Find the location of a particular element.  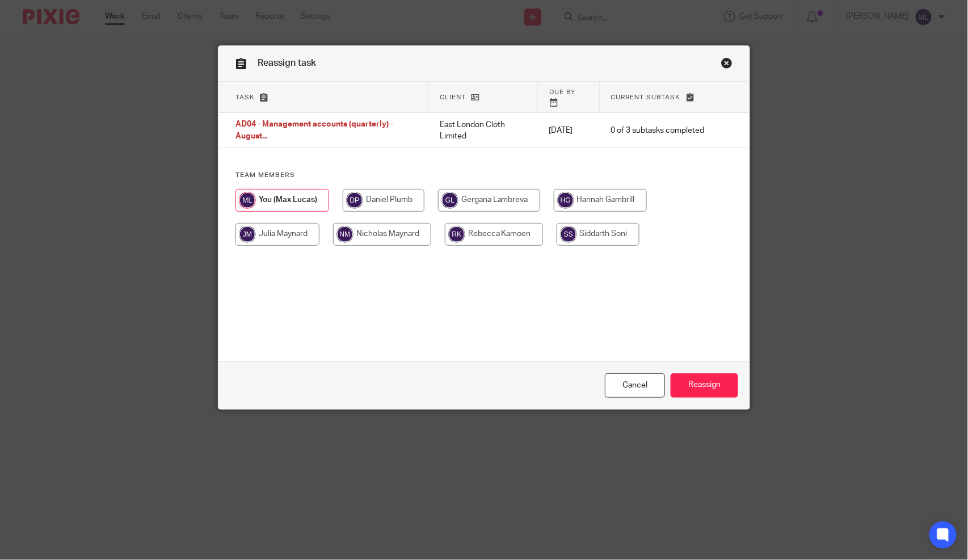

h4: Team members is located at coordinates (484, 175).